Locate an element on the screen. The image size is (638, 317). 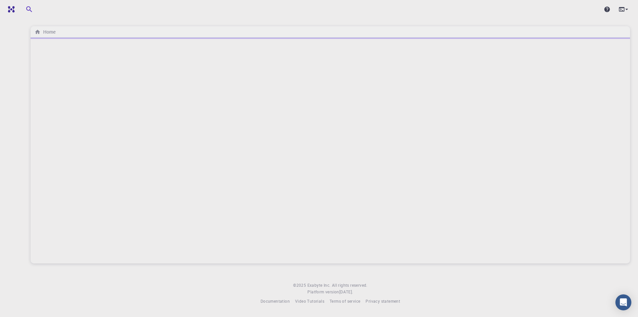
span: Privacy statement is located at coordinates (383, 301).